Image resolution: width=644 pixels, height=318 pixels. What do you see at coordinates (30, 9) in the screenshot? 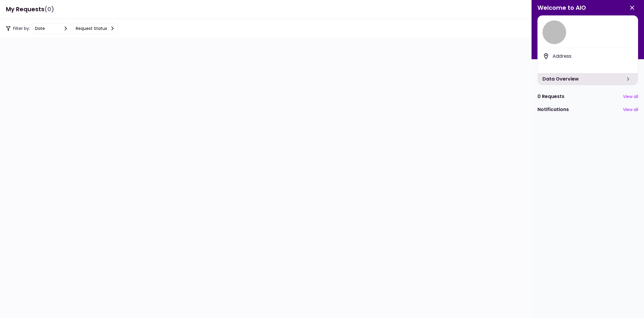
I see `h1: My Requests` at bounding box center [30, 9].